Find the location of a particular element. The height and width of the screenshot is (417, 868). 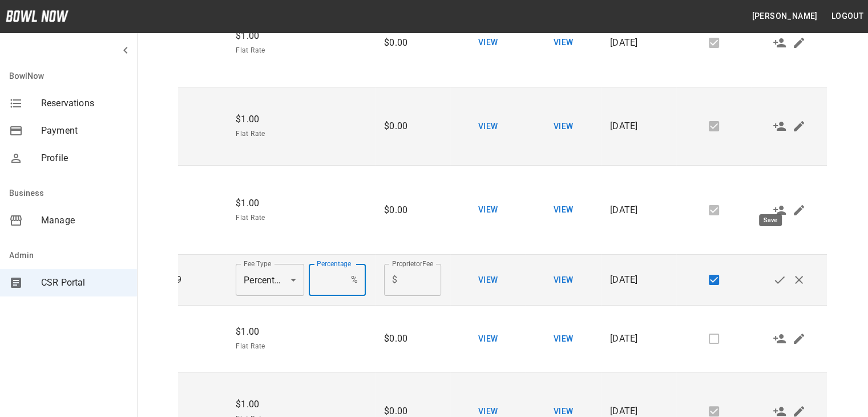

span: Manage is located at coordinates (85, 221).